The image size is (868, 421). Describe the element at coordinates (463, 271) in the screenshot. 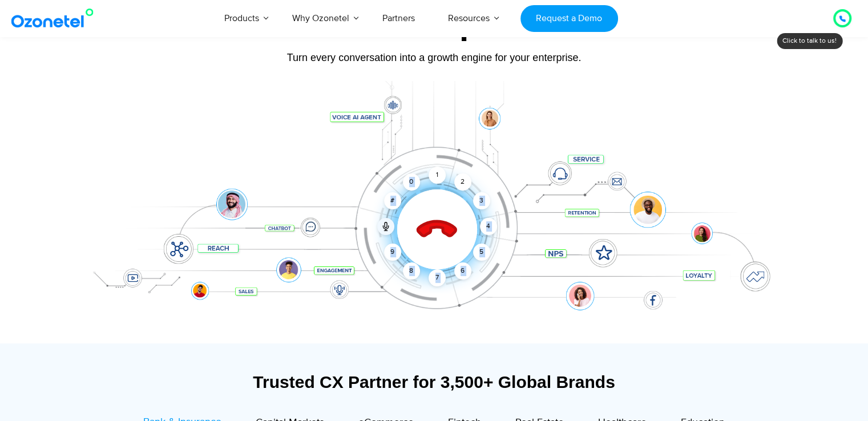

I see `div: 6` at that location.